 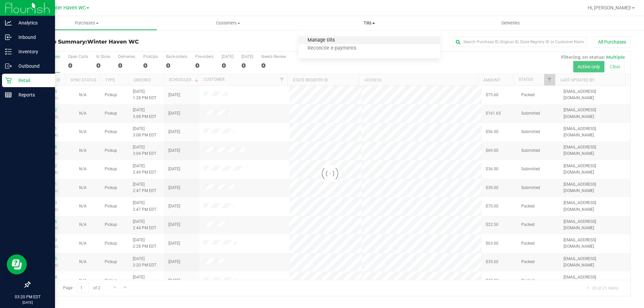 I want to click on p: Reports, so click(x=32, y=95).